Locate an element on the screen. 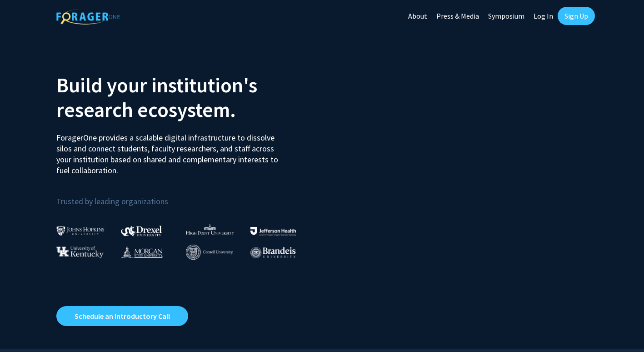 Image resolution: width=644 pixels, height=352 pixels. img: Drexel University is located at coordinates (141, 231).